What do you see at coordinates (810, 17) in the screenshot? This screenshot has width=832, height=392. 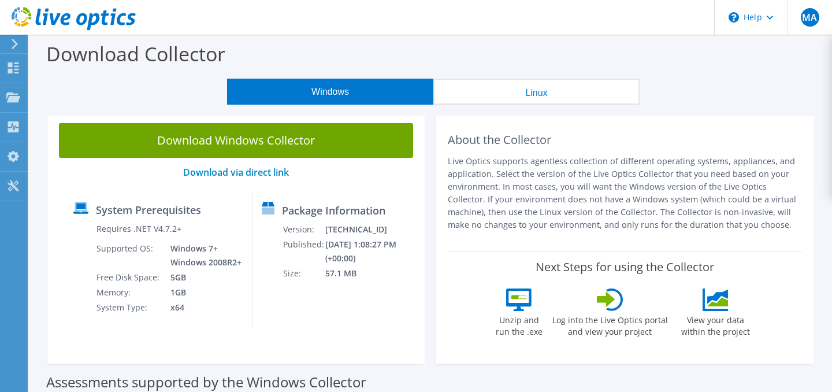 I see `span: MA` at bounding box center [810, 17].